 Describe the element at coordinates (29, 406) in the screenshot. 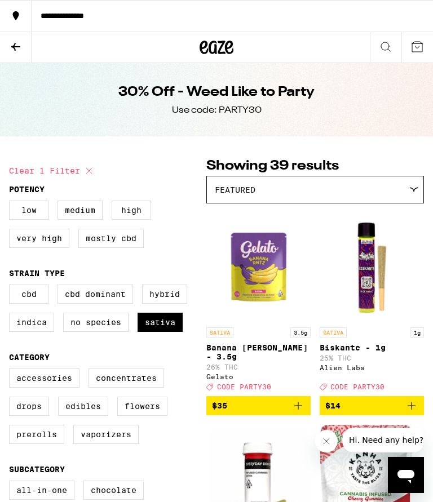

I see `label: Drops` at that location.